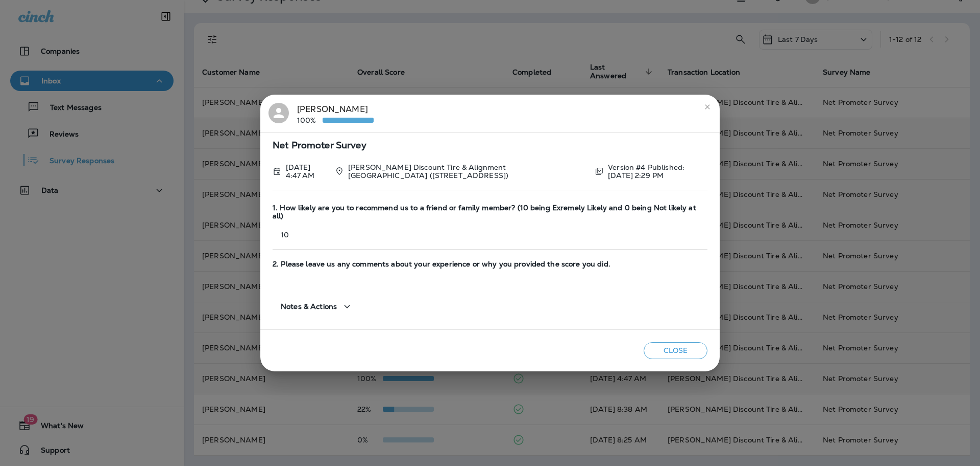 This screenshot has height=466, width=980. What do you see at coordinates (310, 120) in the screenshot?
I see `p: 100%` at bounding box center [310, 120].